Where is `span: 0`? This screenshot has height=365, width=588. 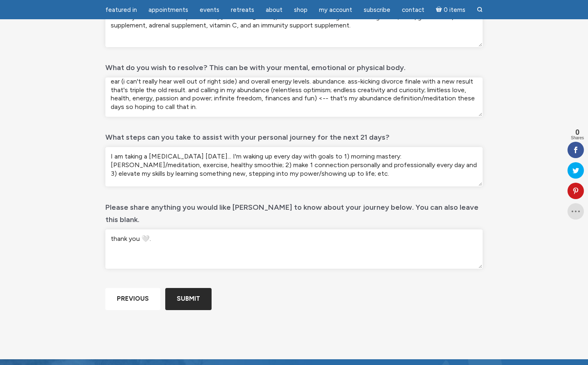
span: 0 is located at coordinates (577, 132).